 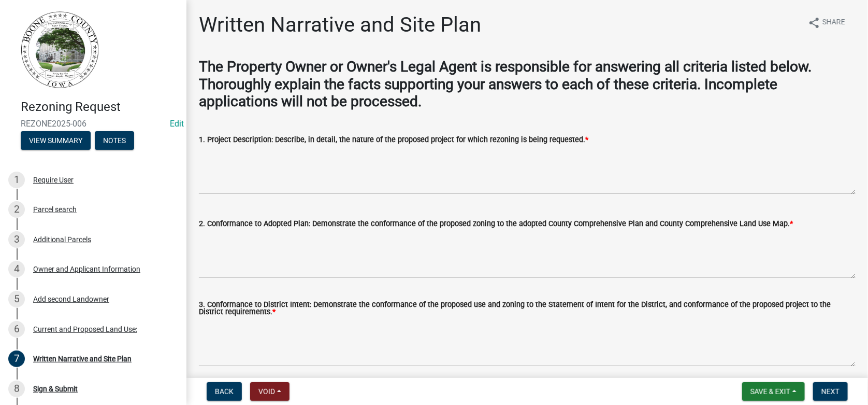 What do you see at coordinates (115, 140) in the screenshot?
I see `button: Notes` at bounding box center [115, 140].